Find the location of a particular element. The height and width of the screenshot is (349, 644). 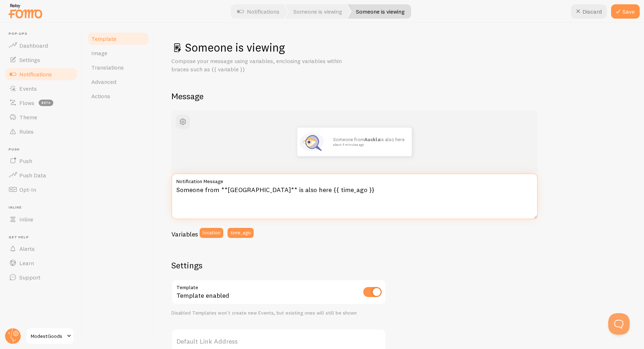

a: Opt-In is located at coordinates (41, 190).